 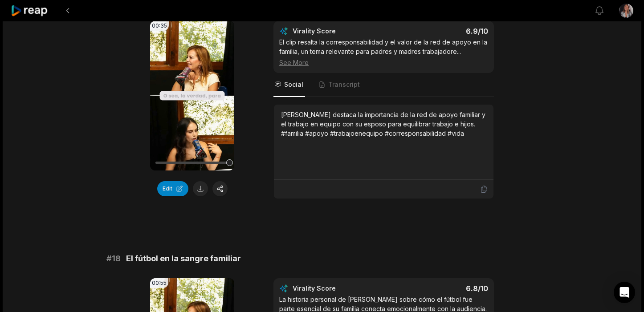 What do you see at coordinates (441, 289) in the screenshot?
I see `div: 6.8 /10` at bounding box center [441, 289].